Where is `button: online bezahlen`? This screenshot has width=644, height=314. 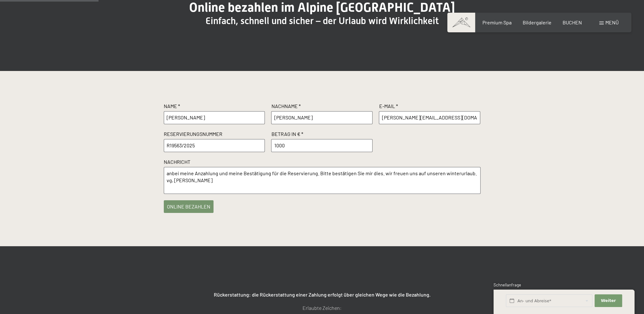
button: online bezahlen is located at coordinates (189, 207).